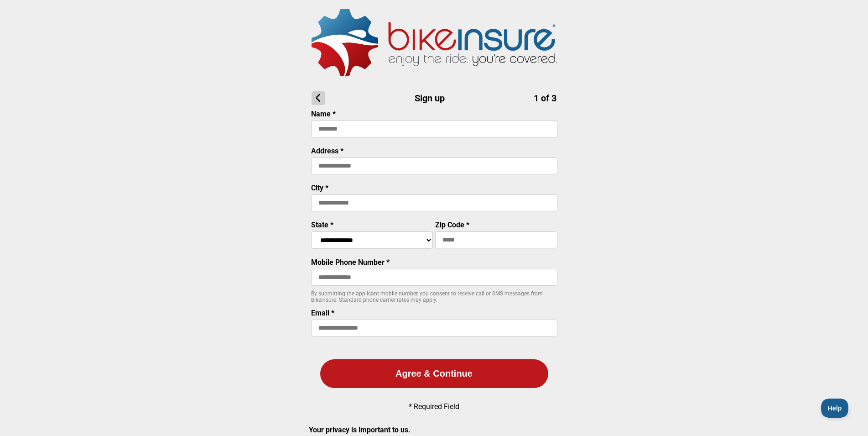 The width and height of the screenshot is (868, 436). I want to click on label: State *, so click(322, 224).